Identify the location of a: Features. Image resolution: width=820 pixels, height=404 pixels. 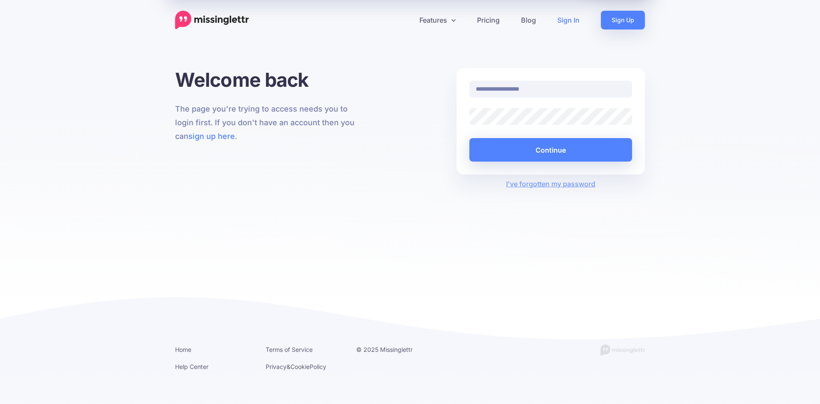
(438, 20).